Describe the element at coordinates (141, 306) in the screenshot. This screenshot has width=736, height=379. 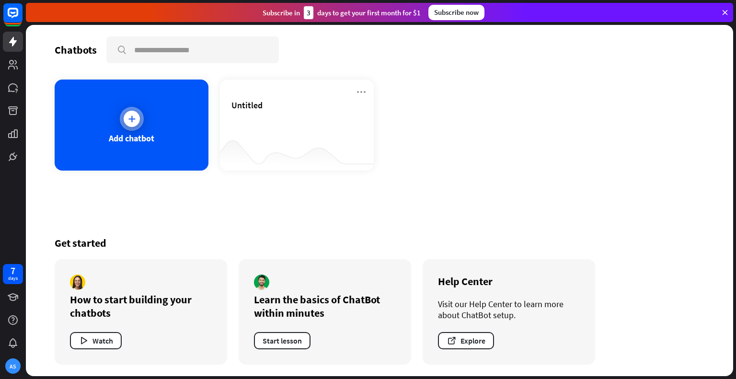
I see `div: How to start building your chatbots` at that location.